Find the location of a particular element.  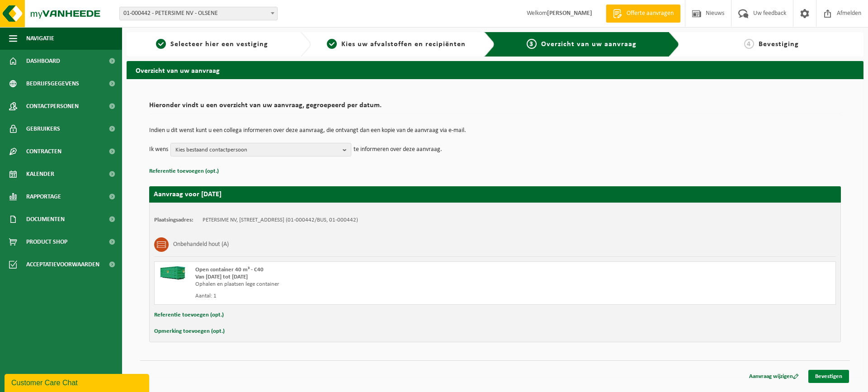

span: Acceptatievoorwaarden is located at coordinates (63, 265).